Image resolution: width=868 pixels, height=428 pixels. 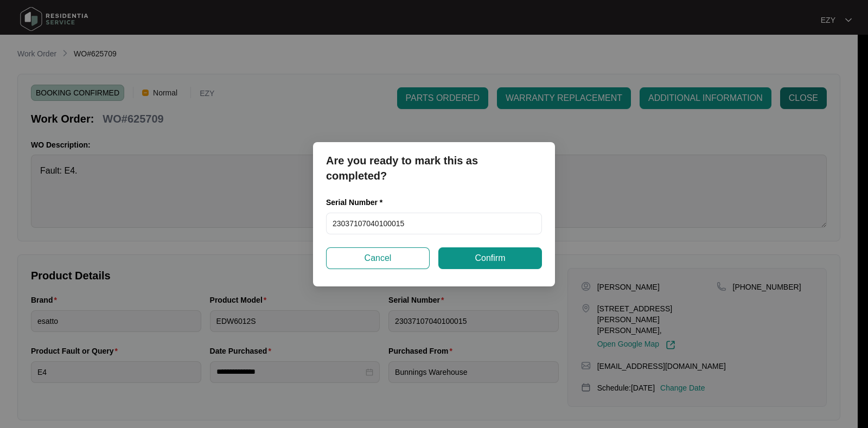 What do you see at coordinates (378, 258) in the screenshot?
I see `span: Cancel` at bounding box center [378, 258].